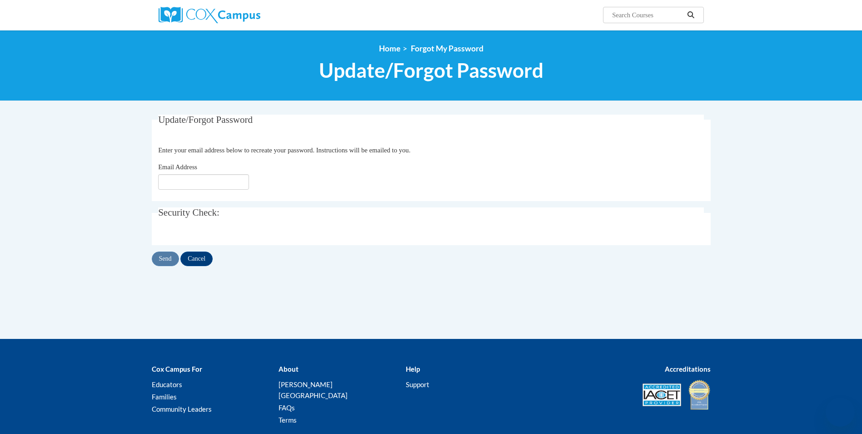 This screenshot has height=434, width=862. What do you see at coordinates (447, 48) in the screenshot?
I see `span: Forgot My Password` at bounding box center [447, 48].